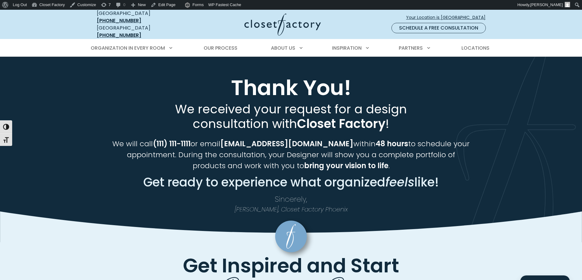 The height and width of the screenshot is (280, 582). Describe the element at coordinates (475, 48) in the screenshot. I see `span: Locations` at that location.